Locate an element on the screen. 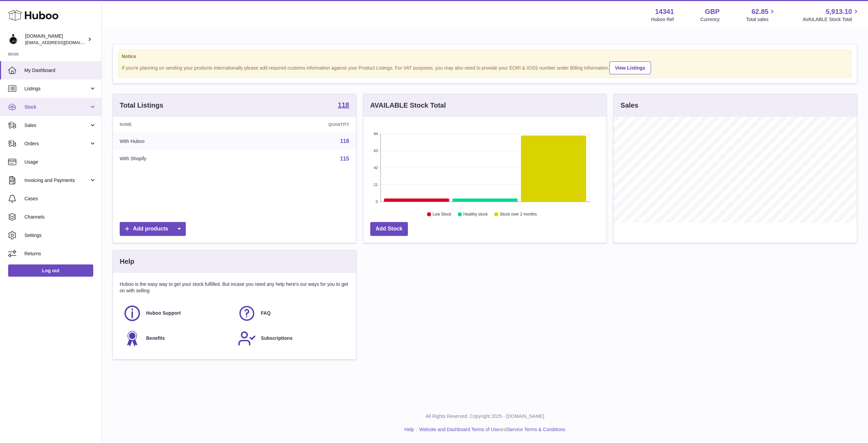  span: 5,913.10 is located at coordinates (839, 11).